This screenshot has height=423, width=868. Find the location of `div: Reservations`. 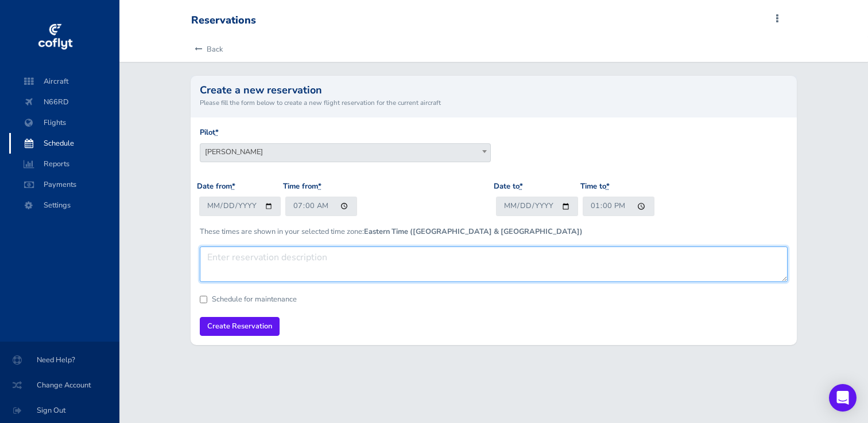

div: Reservations is located at coordinates (224, 20).